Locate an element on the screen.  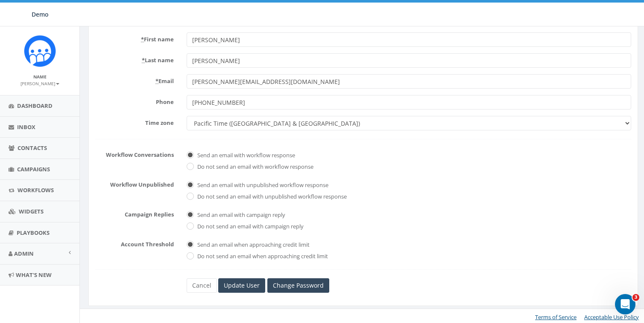
span: Contacts is located at coordinates (32, 148).